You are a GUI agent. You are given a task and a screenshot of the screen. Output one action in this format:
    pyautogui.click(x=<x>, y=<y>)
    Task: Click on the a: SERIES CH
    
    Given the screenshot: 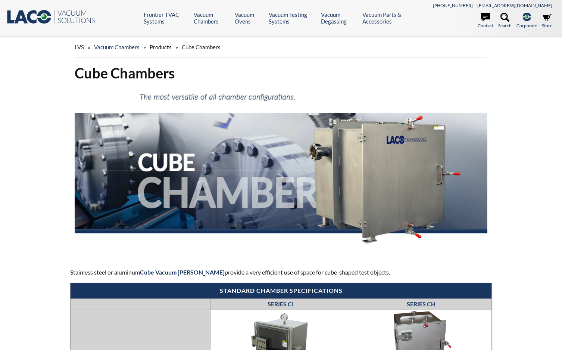 What is the action you would take?
    pyautogui.click(x=421, y=303)
    